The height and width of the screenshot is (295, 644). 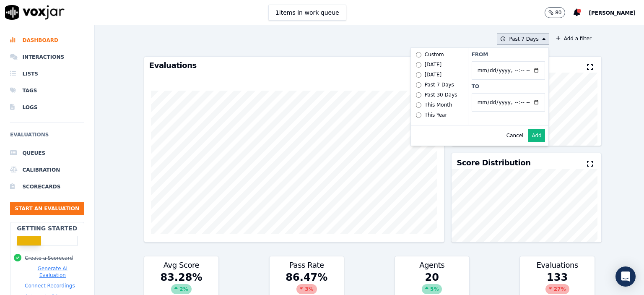 I want to click on div: Open Intercom Messenger, so click(x=626, y=277).